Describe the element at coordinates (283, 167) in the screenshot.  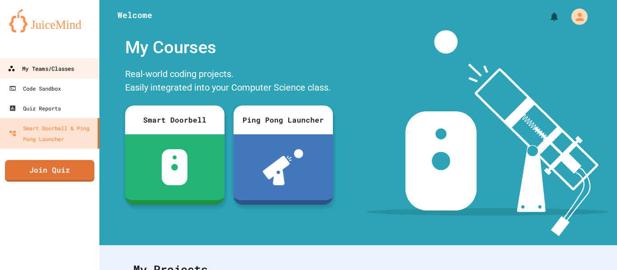
I see `img: ppl-with-ball.png` at that location.